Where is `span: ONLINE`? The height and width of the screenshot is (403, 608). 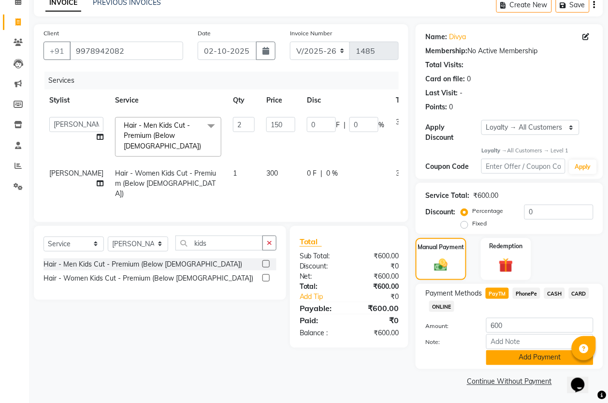
span: ONLINE is located at coordinates (442, 306).